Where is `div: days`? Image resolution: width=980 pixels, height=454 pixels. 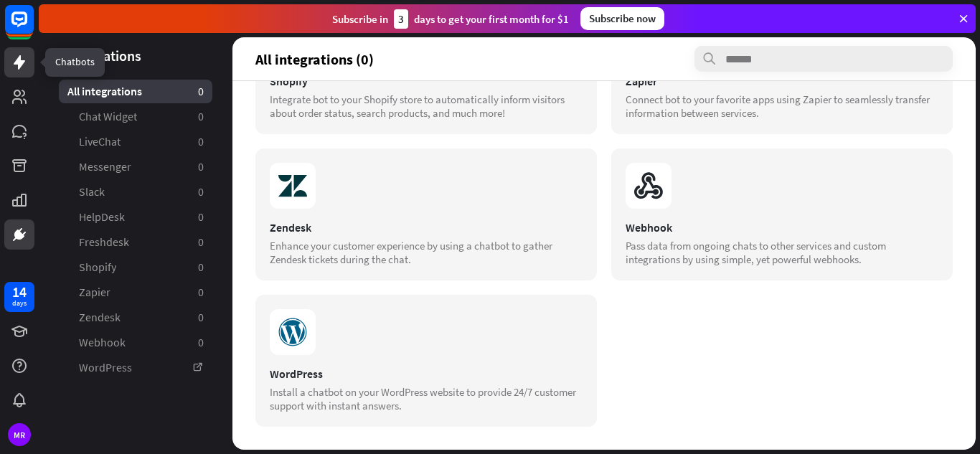
div: days is located at coordinates (19, 303).